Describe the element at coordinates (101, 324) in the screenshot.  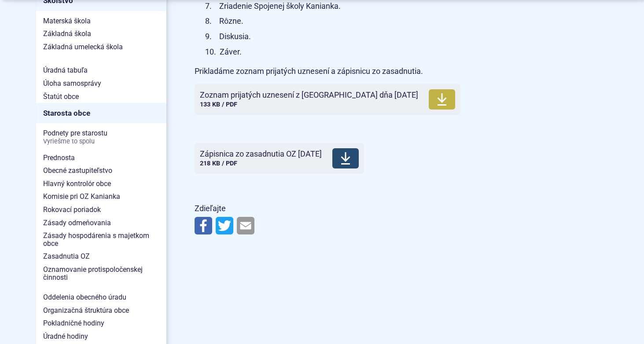
I see `a: Pokladničné hodiny` at that location.